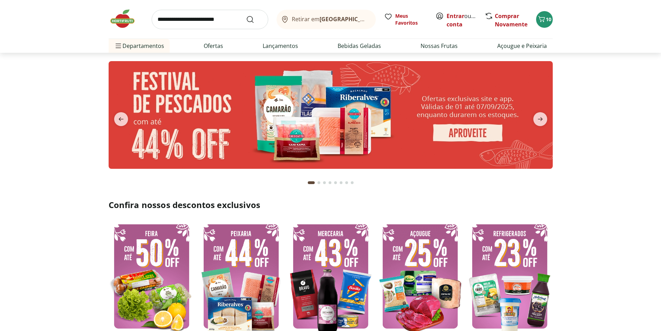  Describe the element at coordinates (210, 19) in the screenshot. I see `input: search` at that location.